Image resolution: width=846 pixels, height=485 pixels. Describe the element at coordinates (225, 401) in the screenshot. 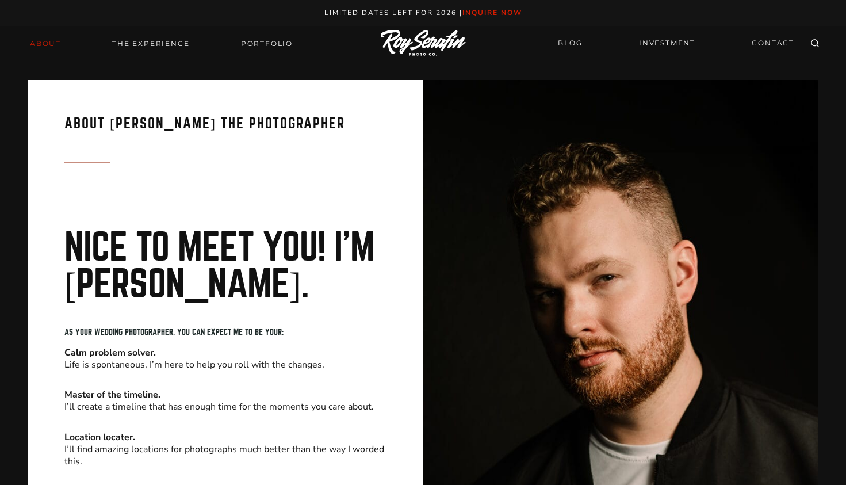

I see `p: I’ll create a timeline that has enough time for the moments you care about.` at that location.